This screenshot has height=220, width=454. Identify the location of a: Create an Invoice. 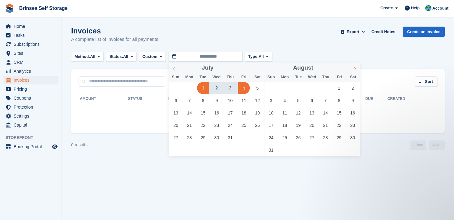
(424, 32).